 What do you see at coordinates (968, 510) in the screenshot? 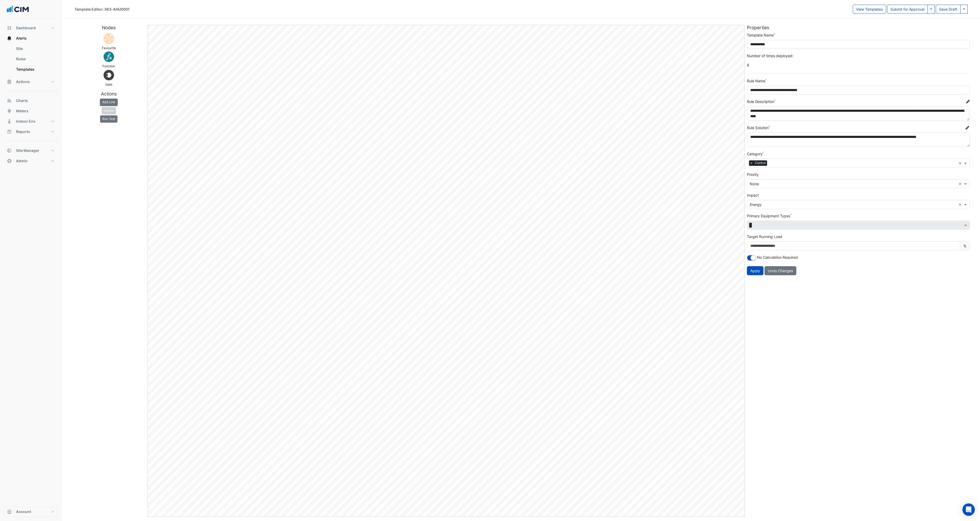
I see `div: Open Intercom Messenger` at bounding box center [968, 510].